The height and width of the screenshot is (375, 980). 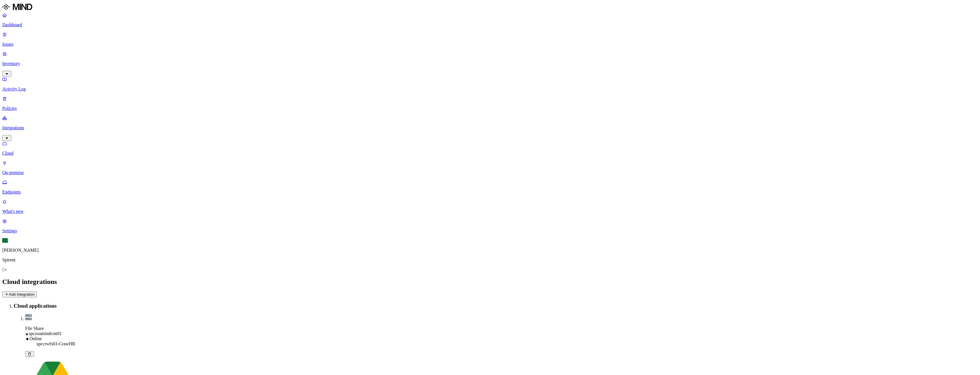 I want to click on span: EL, so click(x=5, y=240).